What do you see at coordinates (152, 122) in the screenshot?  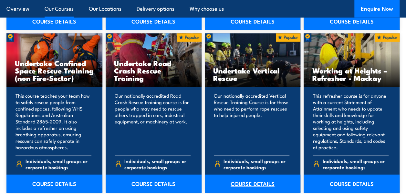 I see `p: Our nationally accredited Road Crash Rescue training course is for people who may need to rescue ...` at bounding box center [152, 122].